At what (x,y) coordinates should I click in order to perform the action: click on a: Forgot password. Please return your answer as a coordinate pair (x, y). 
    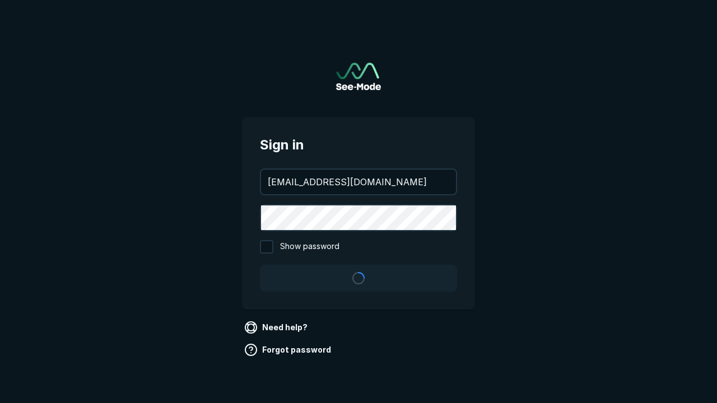
    Looking at the image, I should click on (288, 350).